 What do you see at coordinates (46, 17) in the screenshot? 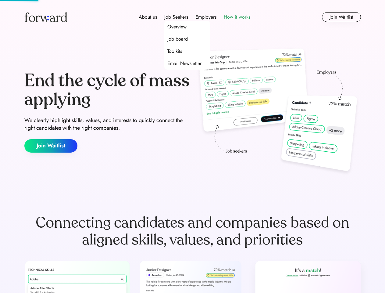
I see `img: Forward logo` at bounding box center [46, 17].